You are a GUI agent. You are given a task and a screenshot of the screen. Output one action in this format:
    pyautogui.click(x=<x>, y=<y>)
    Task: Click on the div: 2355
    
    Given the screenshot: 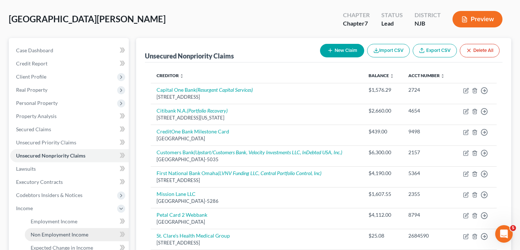 What is the action you would take?
    pyautogui.click(x=429, y=194)
    